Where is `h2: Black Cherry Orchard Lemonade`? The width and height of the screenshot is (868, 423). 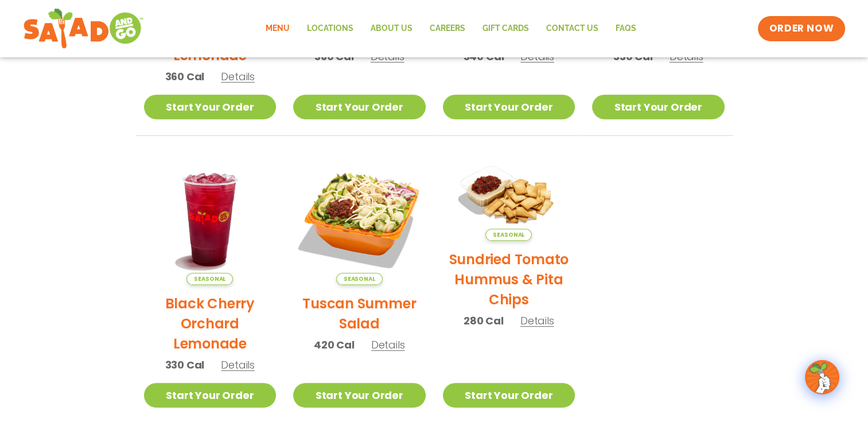 h2: Black Cherry Orchard Lemonade is located at coordinates (210, 324).